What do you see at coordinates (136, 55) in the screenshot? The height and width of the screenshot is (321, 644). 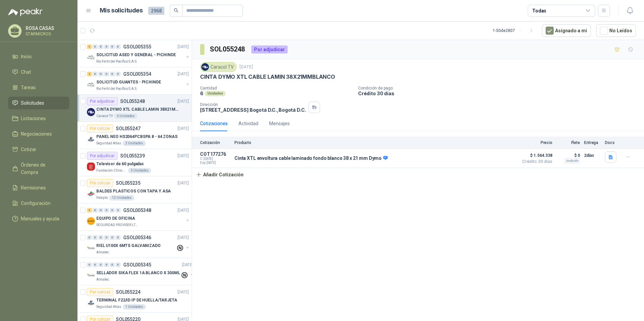 I see `p: SOLICITUD ASEO Y GENERAL - PICHINDE` at bounding box center [136, 55].